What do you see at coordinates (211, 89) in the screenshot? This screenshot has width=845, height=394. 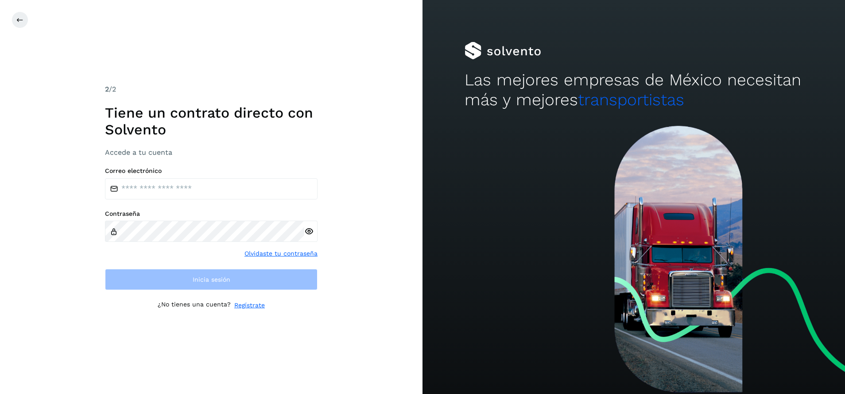 I see `div: /2` at bounding box center [211, 89].